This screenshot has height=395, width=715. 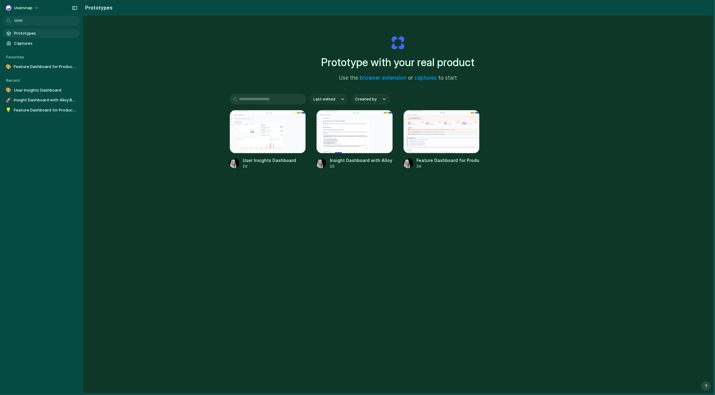 What do you see at coordinates (46, 44) in the screenshot?
I see `span: Captures` at bounding box center [46, 44].